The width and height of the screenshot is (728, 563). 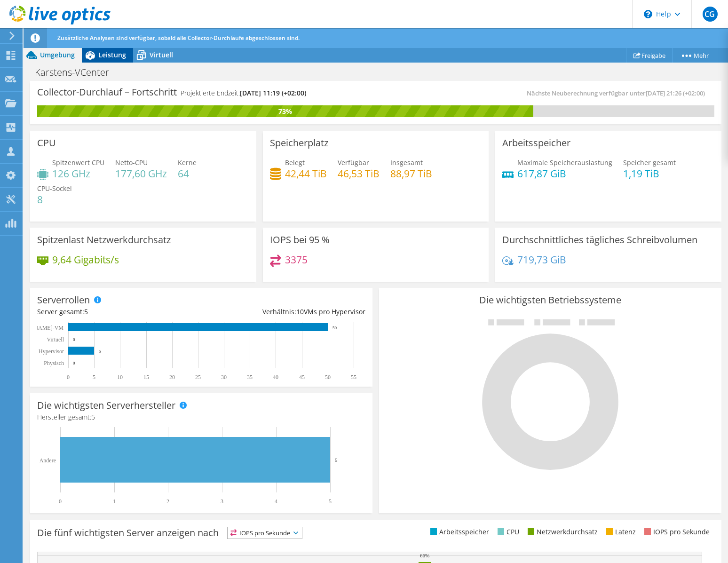 What do you see at coordinates (710, 14) in the screenshot?
I see `span: CG` at bounding box center [710, 14].